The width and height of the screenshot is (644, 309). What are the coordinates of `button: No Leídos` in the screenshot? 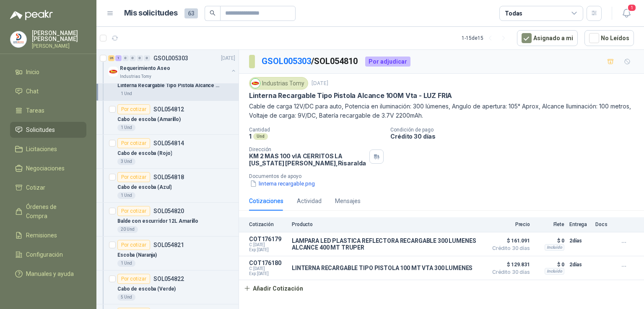 It's located at (609, 38).